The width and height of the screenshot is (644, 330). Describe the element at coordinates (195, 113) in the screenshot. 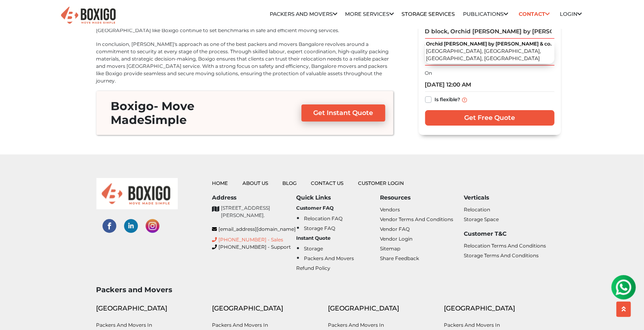

I see `h3: - Move Made` at that location.